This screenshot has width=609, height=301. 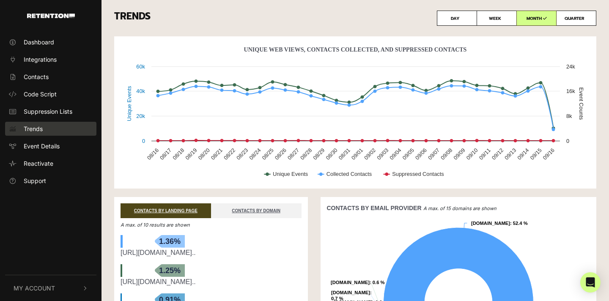 What do you see at coordinates (51, 94) in the screenshot?
I see `a: Code Script` at bounding box center [51, 94].